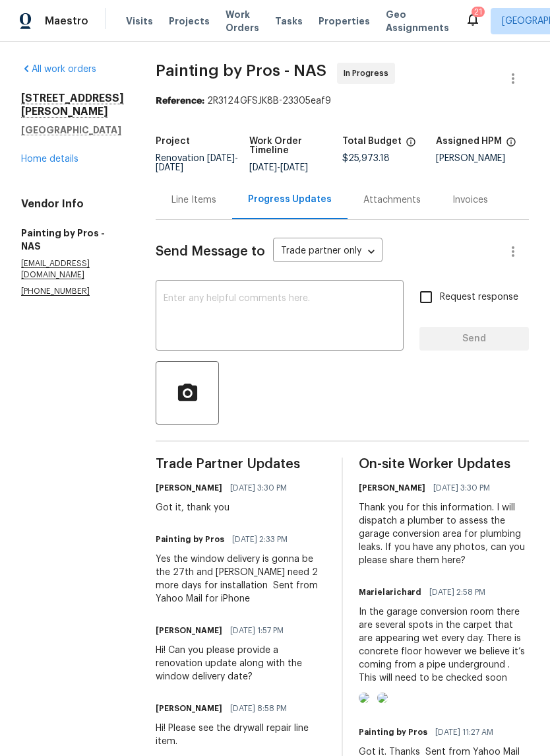 The width and height of the screenshot is (550, 756). What do you see at coordinates (241, 735) in the screenshot?
I see `div: Hi! Please see the drywall repair line item.` at bounding box center [241, 735].